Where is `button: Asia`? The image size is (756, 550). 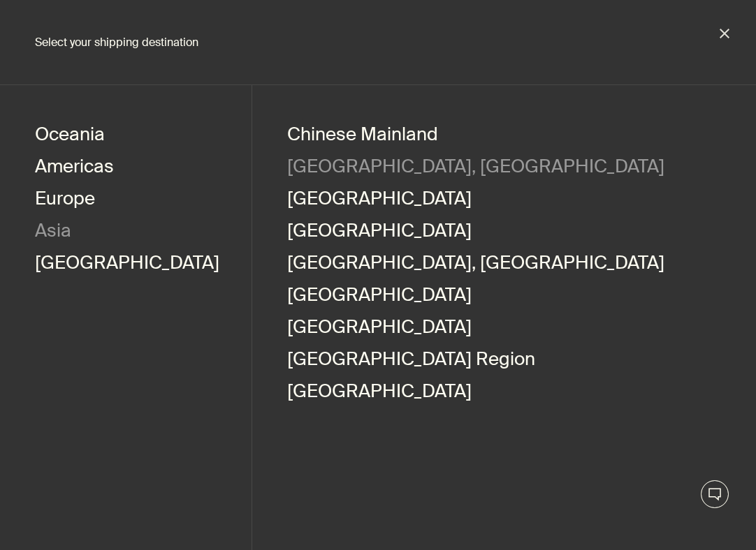
button: Asia is located at coordinates (53, 232).